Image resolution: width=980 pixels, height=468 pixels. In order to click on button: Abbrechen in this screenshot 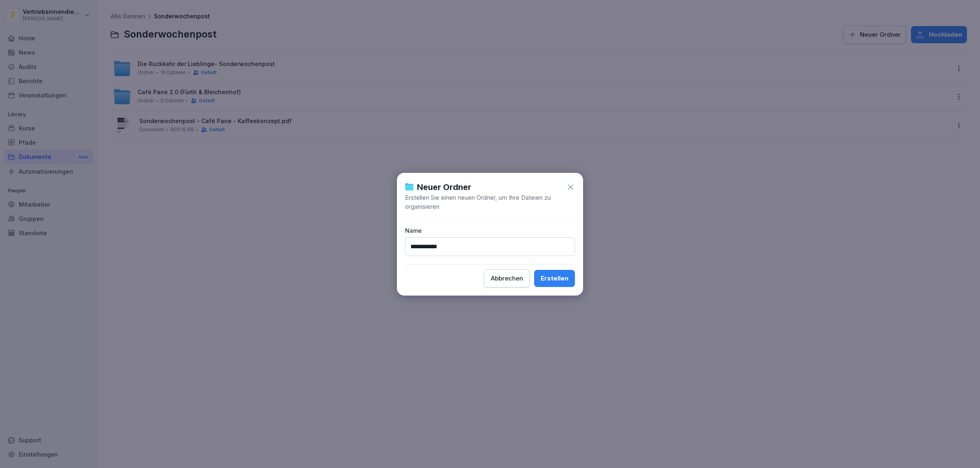, I will do `click(507, 279)`.